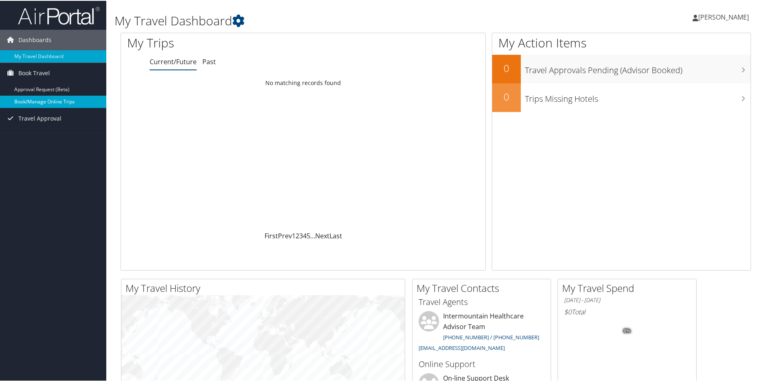 This screenshot has width=762, height=381. What do you see at coordinates (621, 42) in the screenshot?
I see `h1: My Action Items` at bounding box center [621, 42].